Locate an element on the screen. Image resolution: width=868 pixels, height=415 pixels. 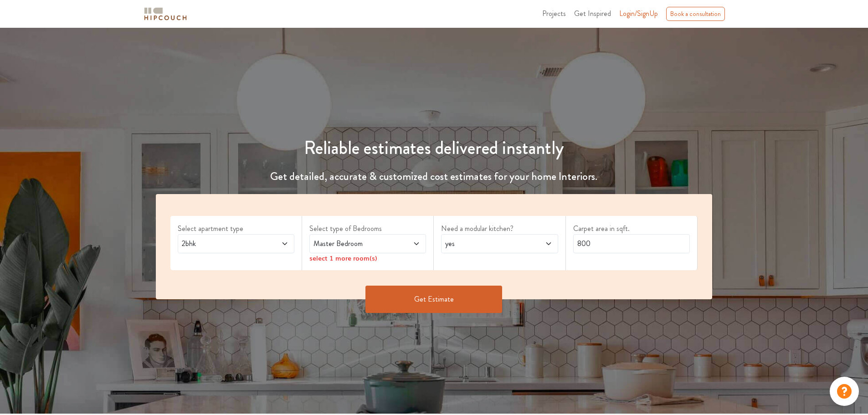
span: logo-horizontal.svg is located at coordinates (166, 14).